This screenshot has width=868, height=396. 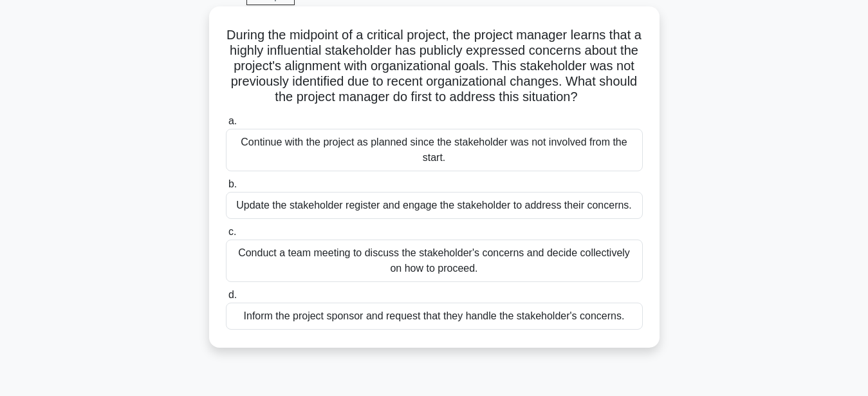 What do you see at coordinates (232, 295) in the screenshot?
I see `span: d.` at bounding box center [232, 295].